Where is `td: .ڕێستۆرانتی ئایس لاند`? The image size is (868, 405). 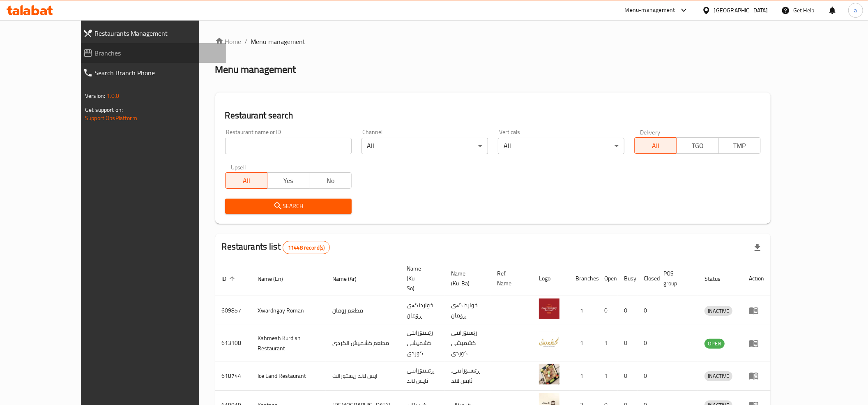
td: .ڕێستۆرانتی ئایس لاند is located at coordinates (468, 375).